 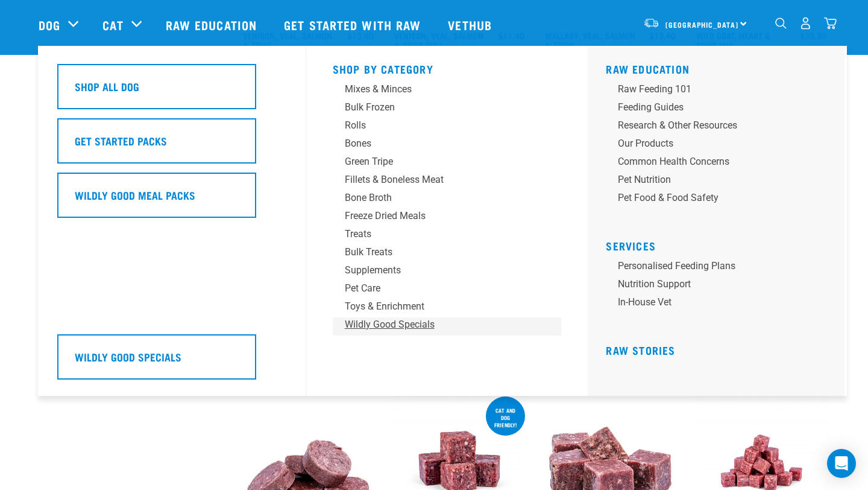 What do you see at coordinates (712, 108) in the screenshot?
I see `div: Feeding Guides` at bounding box center [712, 108].